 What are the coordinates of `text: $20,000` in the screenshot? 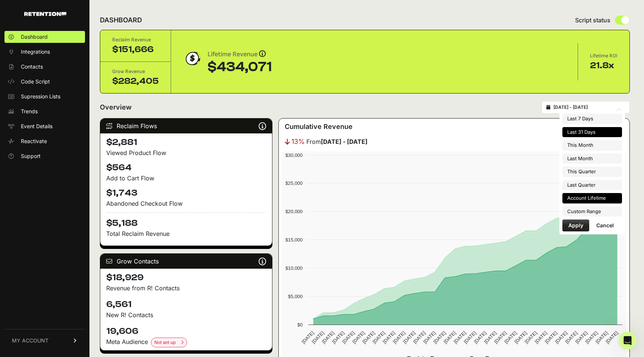 It's located at (293, 211).